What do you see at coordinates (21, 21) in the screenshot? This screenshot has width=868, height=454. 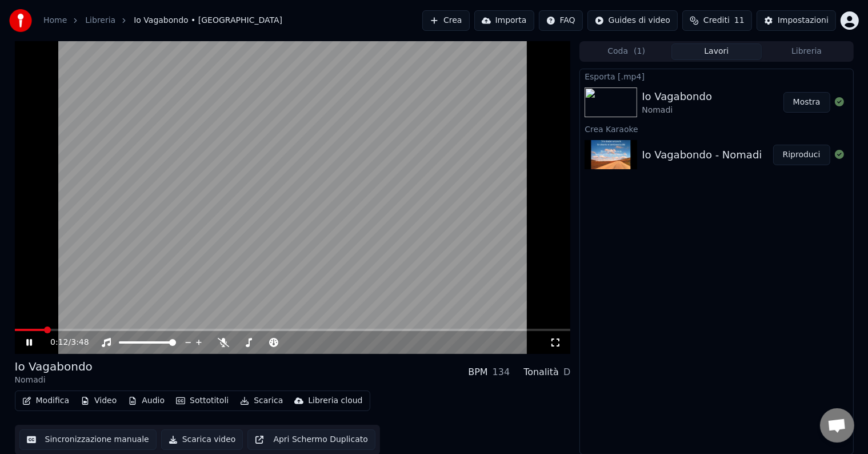 I see `img: youka` at bounding box center [21, 21].